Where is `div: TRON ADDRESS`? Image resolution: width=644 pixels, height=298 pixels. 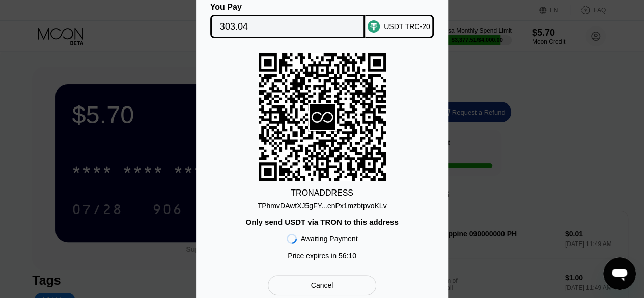
div: TRON ADDRESS is located at coordinates (322, 193).